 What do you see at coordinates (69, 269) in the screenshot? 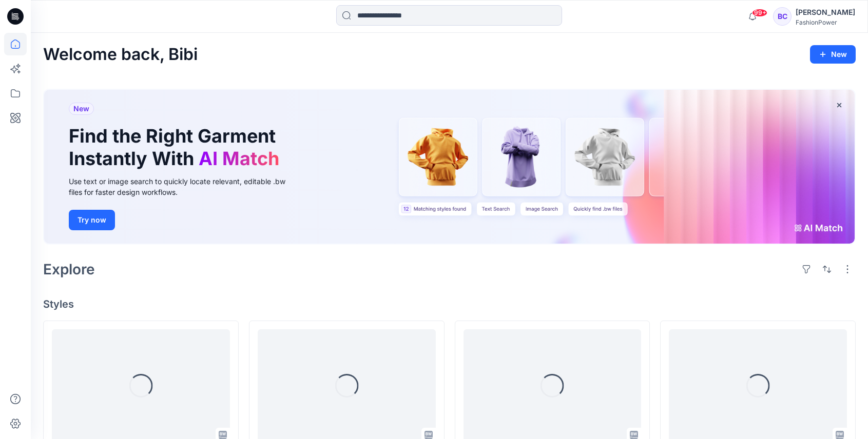
I see `h2: Explore` at bounding box center [69, 269].